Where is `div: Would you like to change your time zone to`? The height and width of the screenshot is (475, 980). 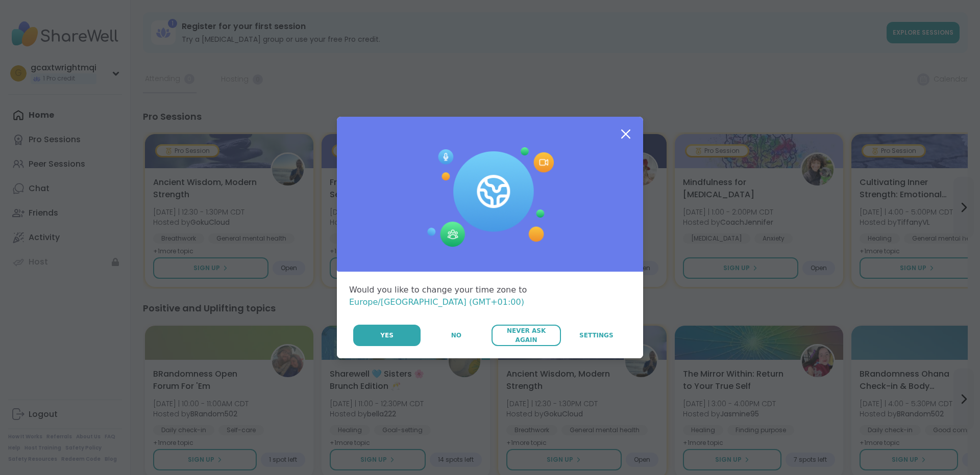 div: Would you like to change your time zone to is located at coordinates (490, 296).